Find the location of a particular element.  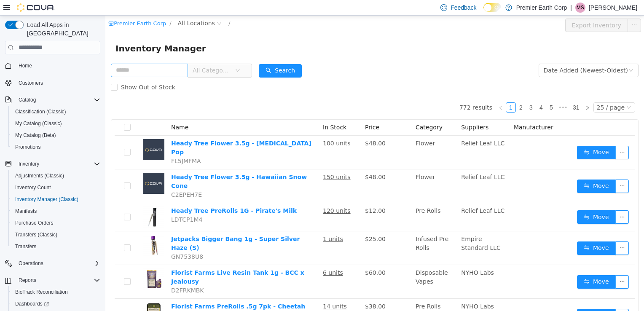

li: 31 is located at coordinates (471, 92).